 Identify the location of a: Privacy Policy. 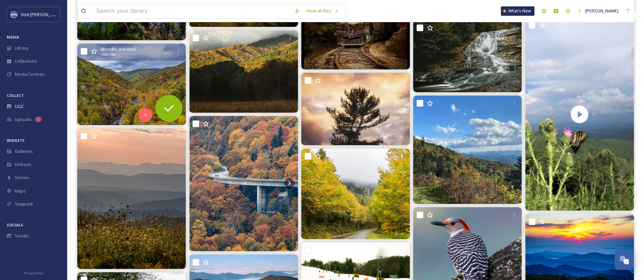
(34, 273).